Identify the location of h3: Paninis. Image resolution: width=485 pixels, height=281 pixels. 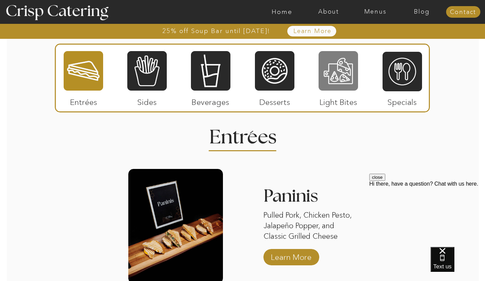
(311, 198).